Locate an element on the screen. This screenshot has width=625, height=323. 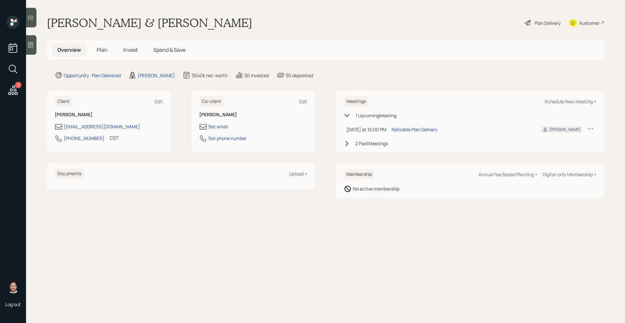
div: Log out is located at coordinates (13, 304).